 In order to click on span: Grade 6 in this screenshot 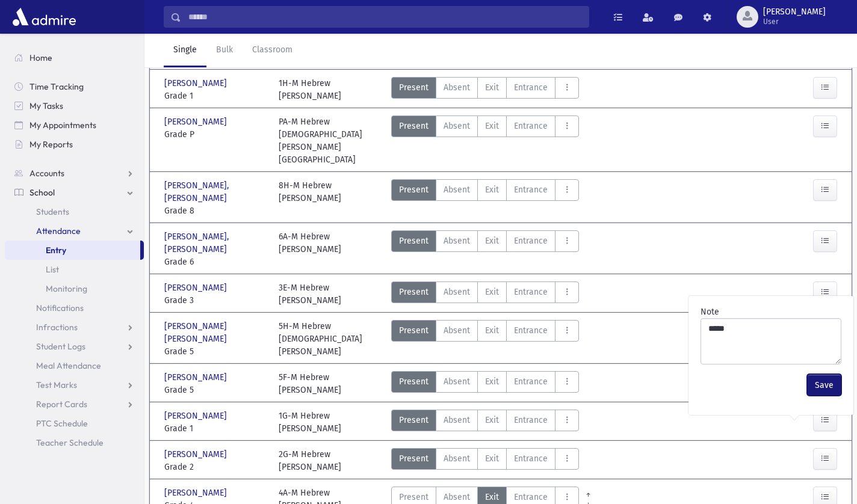, I will do `click(215, 262)`.